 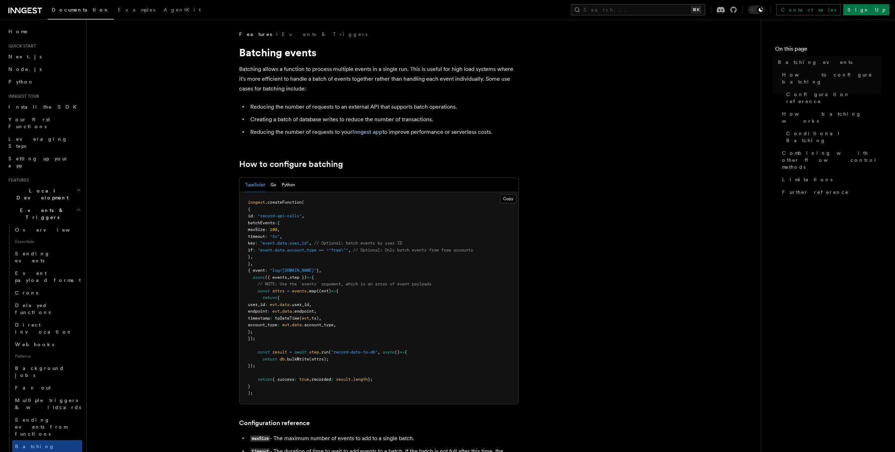 I want to click on a: Contact sales, so click(x=808, y=10).